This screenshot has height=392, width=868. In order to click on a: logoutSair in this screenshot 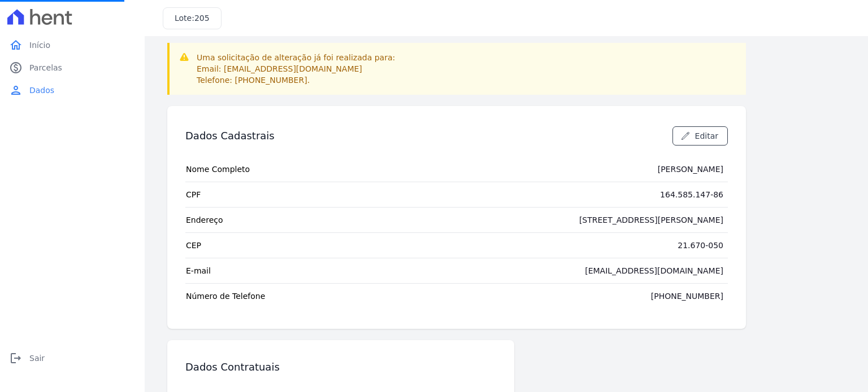, I will do `click(73, 358)`.